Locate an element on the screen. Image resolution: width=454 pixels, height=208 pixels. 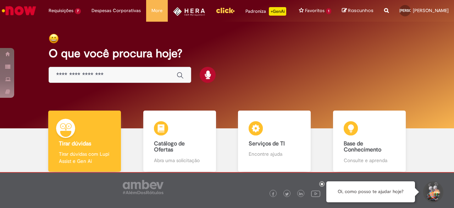
b: Catálogo de Ofertas is located at coordinates (169, 147).